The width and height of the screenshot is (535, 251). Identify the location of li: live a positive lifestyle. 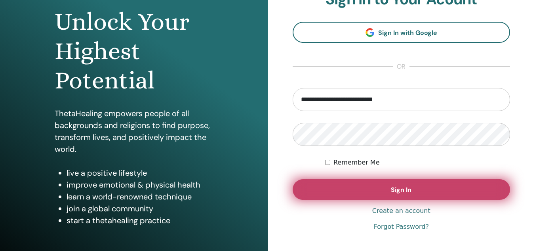
(140, 173).